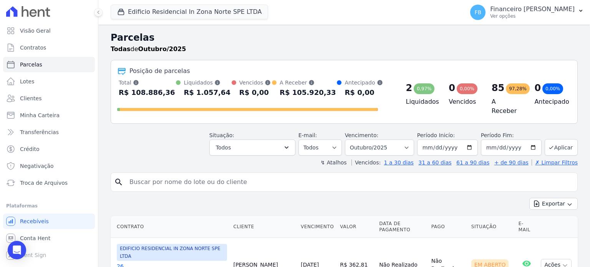  What do you see at coordinates (223, 148) in the screenshot?
I see `span: Todos` at bounding box center [223, 148].